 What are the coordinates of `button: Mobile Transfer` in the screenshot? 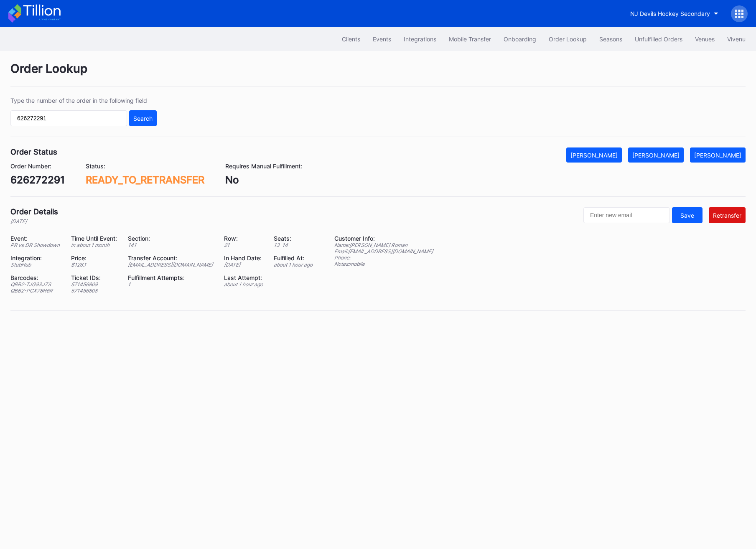 It's located at (470, 39).